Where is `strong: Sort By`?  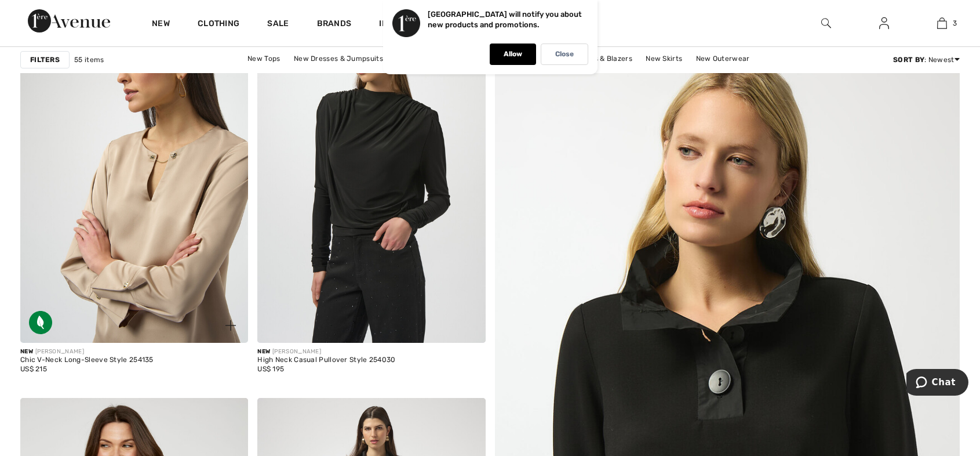 strong: Sort By is located at coordinates (909, 59).